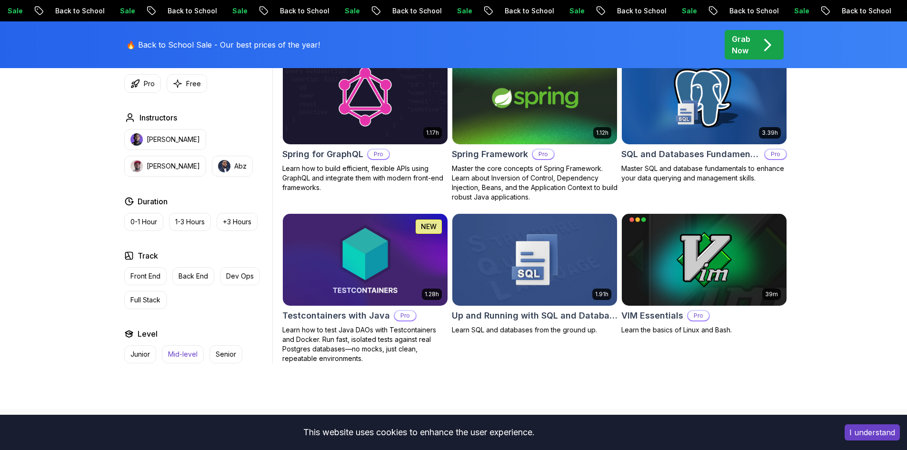 The image size is (907, 450). Describe the element at coordinates (691, 154) in the screenshot. I see `h2: SQL and Databases Fundamentals` at that location.